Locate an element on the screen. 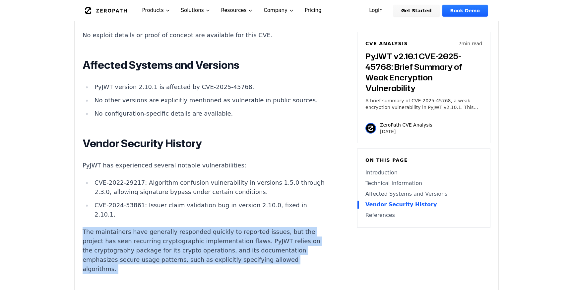  a: Introduction is located at coordinates (424, 173).